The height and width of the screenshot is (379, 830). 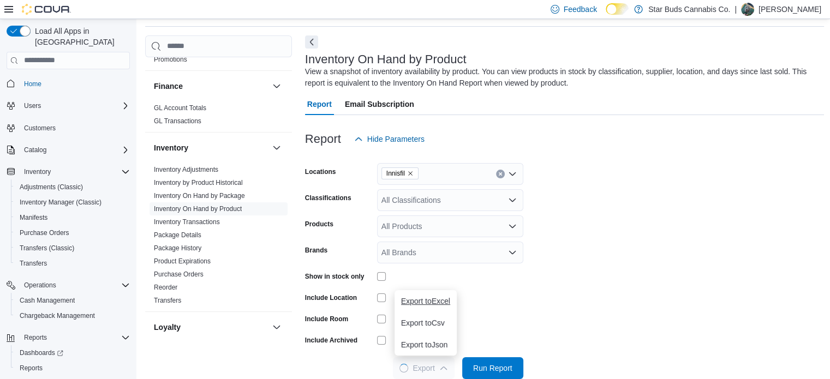 I want to click on span: Inventory On Hand by Package, so click(x=199, y=196).